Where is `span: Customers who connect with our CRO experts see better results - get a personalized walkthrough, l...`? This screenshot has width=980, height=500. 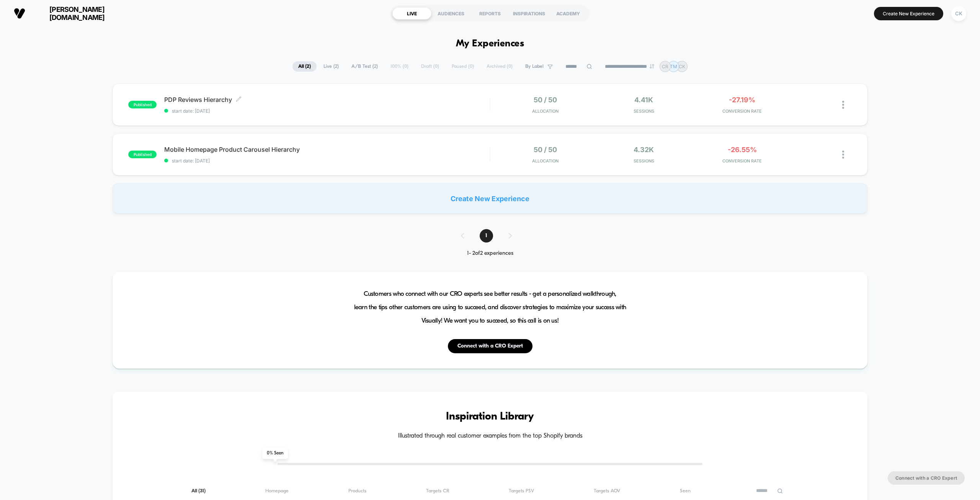
span: Customers who connect with our CRO experts see better results - get a personalized walkthrough, l... is located at coordinates (490, 307).